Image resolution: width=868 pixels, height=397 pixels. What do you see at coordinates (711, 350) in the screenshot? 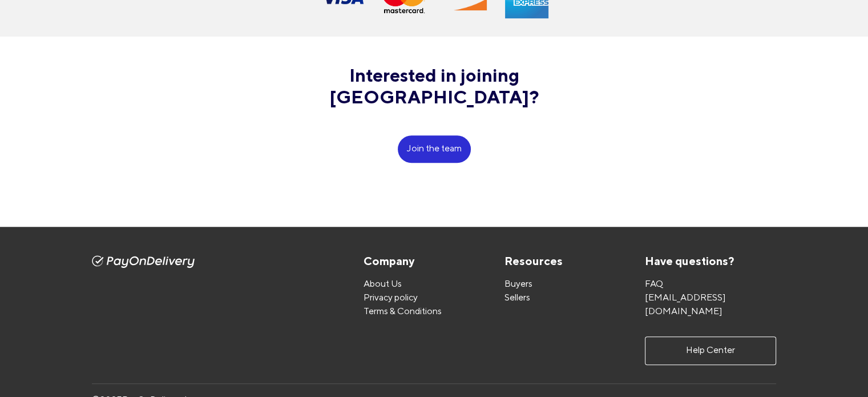
I see `a: Help Center` at bounding box center [711, 350].